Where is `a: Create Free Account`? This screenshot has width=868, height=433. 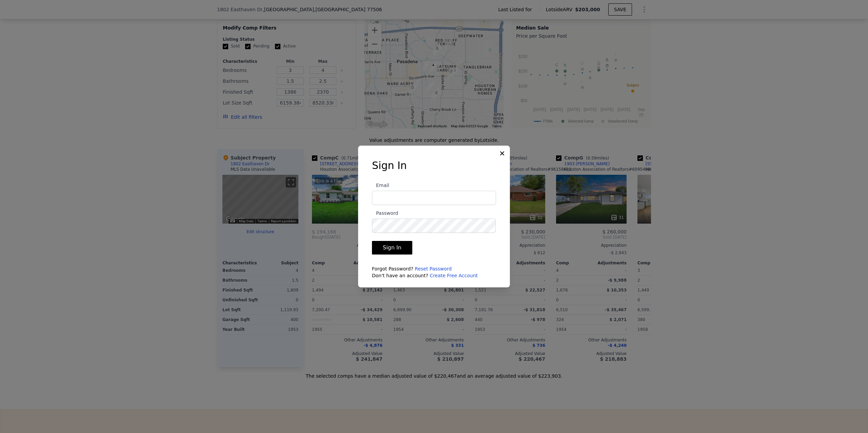 a: Create Free Account is located at coordinates (453, 276).